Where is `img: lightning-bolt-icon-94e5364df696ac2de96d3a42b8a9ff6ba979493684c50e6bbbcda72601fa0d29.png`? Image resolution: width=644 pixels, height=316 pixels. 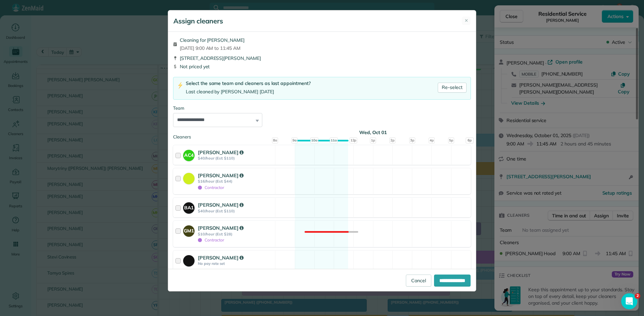
img: lightning-bolt-icon-94e5364df696ac2de96d3a42b8a9ff6ba979493684c50e6bbbcda72601fa0d29.png is located at coordinates (180, 85).